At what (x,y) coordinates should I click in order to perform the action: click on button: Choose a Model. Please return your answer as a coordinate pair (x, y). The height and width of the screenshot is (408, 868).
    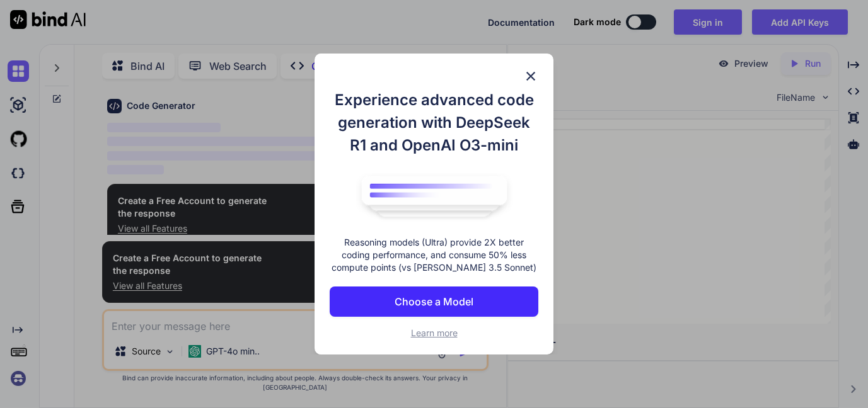
    Looking at the image, I should click on (434, 301).